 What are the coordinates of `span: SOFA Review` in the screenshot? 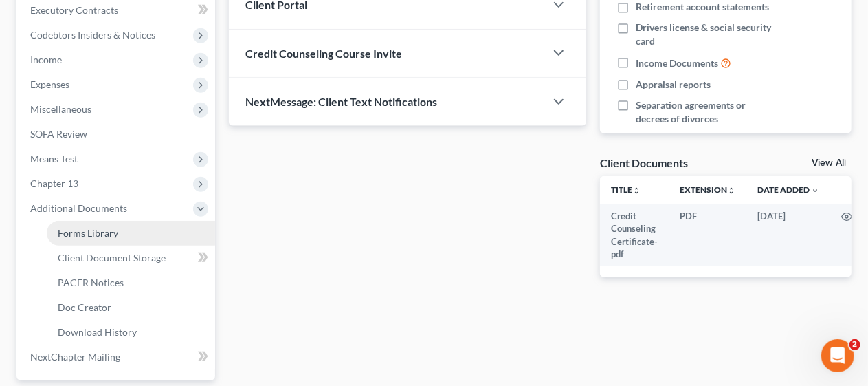 It's located at (58, 133).